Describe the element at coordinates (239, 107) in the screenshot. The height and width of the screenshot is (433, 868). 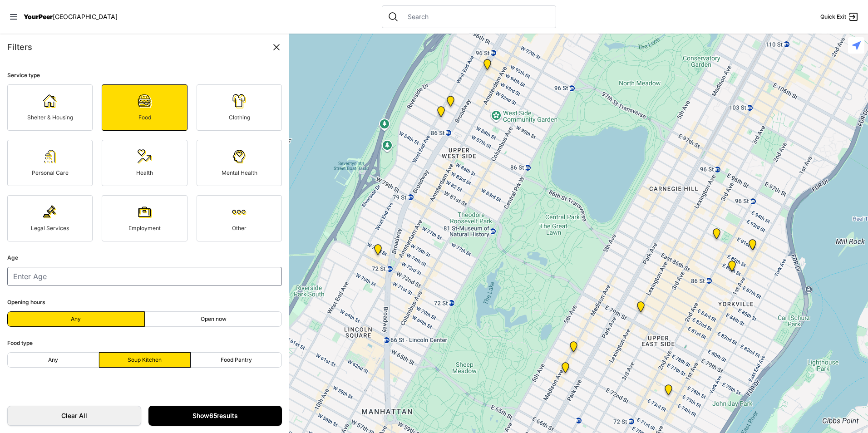
I see `a: Clothing` at that location.